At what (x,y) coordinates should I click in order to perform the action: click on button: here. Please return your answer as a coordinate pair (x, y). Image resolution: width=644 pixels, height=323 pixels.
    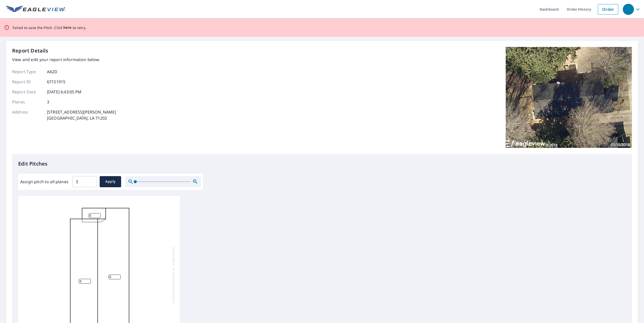
    Looking at the image, I should click on (67, 28).